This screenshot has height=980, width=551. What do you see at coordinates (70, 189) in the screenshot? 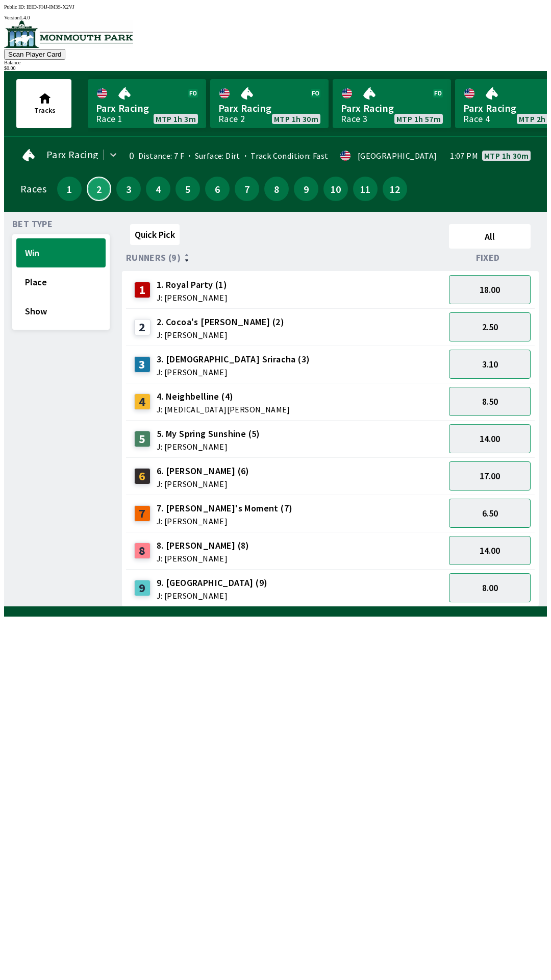
I see `span: 1` at bounding box center [70, 189].